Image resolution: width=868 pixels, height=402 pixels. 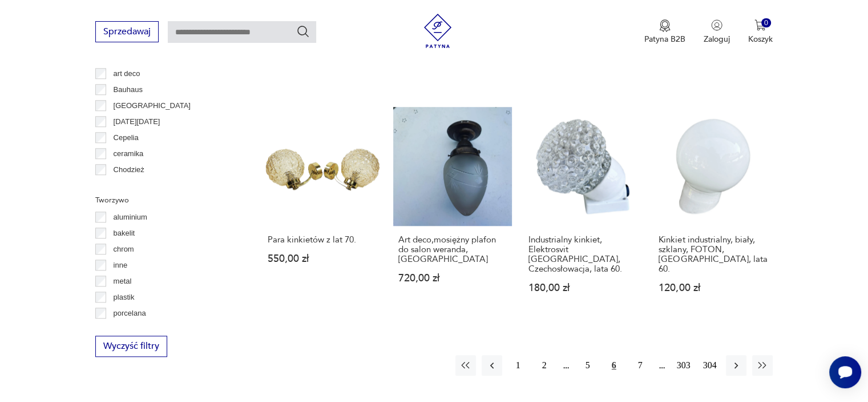 I want to click on a: Kinkiet industrialny, biały, szklany, FOTON, Polska, lata 60.Kinkiet industrialny, biały, szklany..., so click(x=713, y=211).